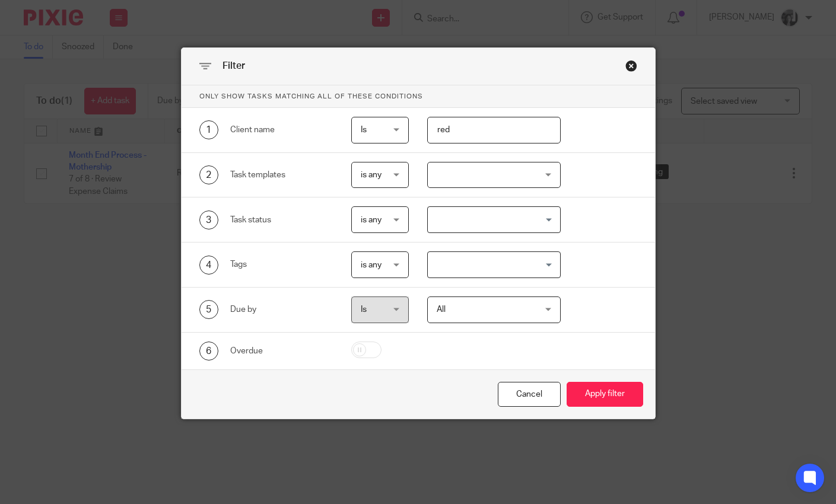 The height and width of the screenshot is (504, 836). What do you see at coordinates (441, 310) in the screenshot?
I see `span: All` at bounding box center [441, 310].